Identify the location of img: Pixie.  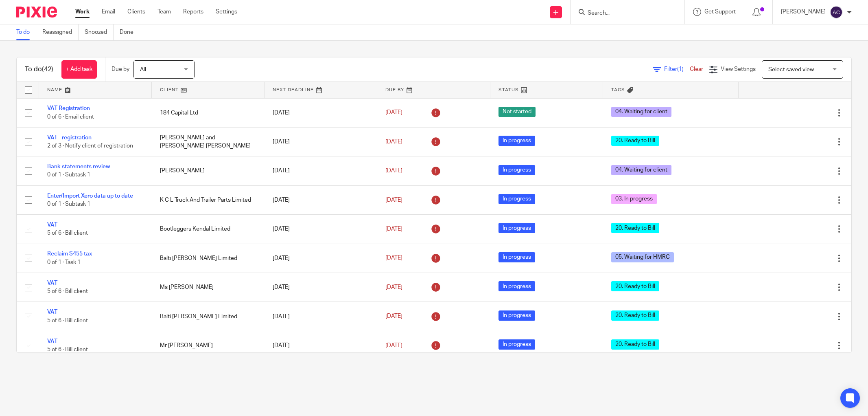
(37, 12).